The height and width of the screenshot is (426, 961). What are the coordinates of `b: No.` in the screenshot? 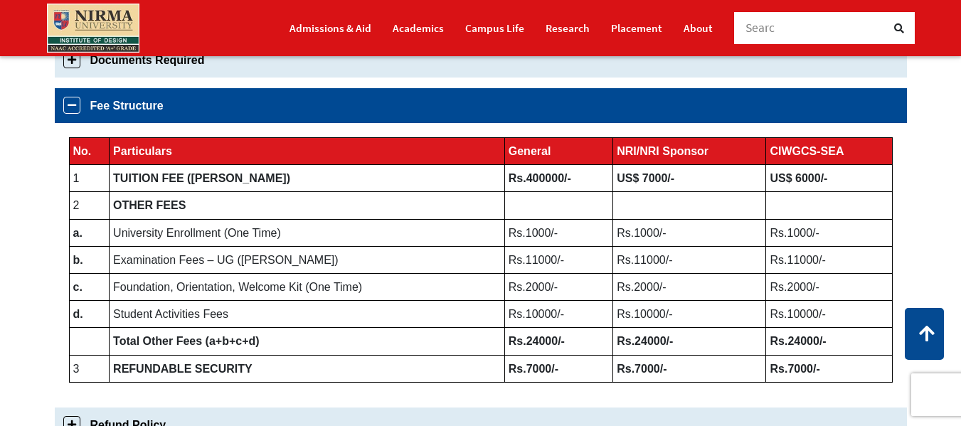 It's located at (83, 151).